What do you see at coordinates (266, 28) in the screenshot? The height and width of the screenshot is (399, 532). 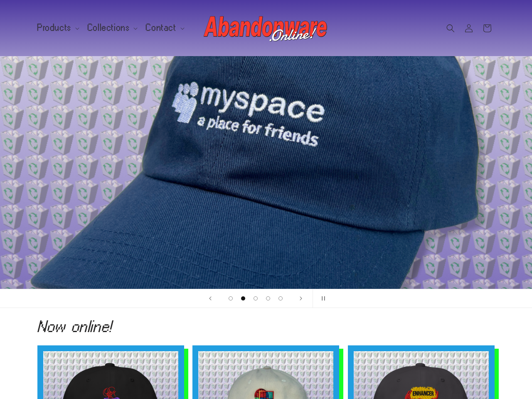 I see `a: Abandonware` at bounding box center [266, 28].